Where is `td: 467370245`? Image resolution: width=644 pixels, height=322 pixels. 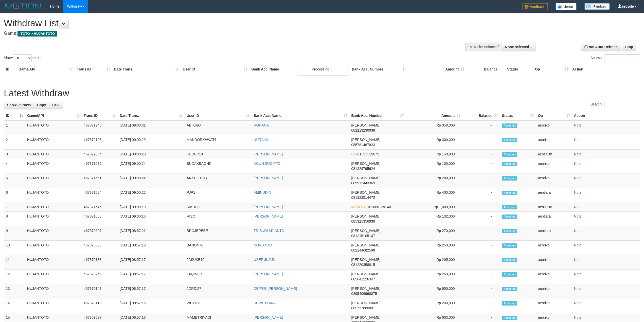
td: 467370245 is located at coordinates (99, 276).